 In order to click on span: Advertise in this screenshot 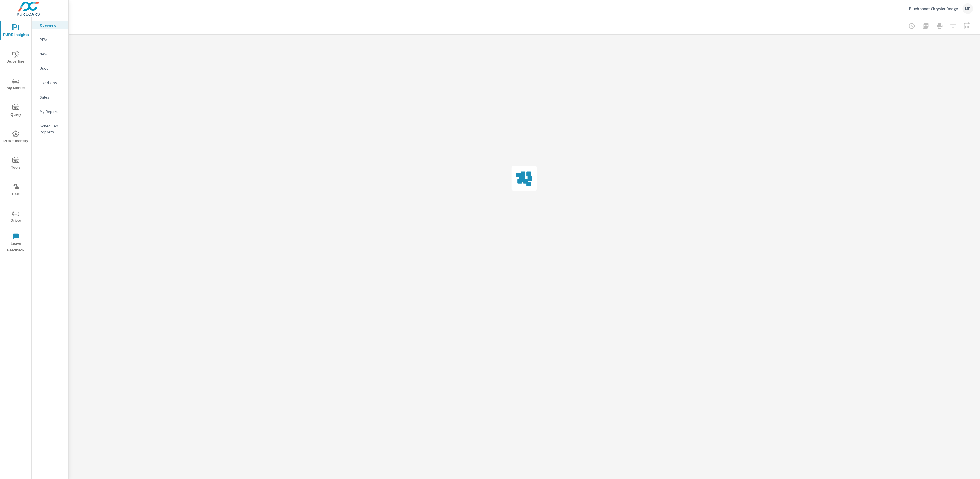, I will do `click(16, 58)`.